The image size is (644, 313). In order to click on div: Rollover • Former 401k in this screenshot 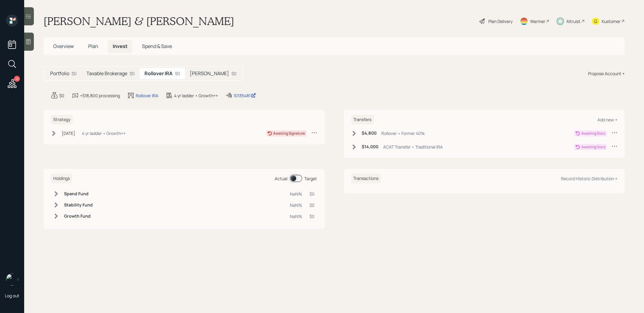, I will do `click(403, 133)`.